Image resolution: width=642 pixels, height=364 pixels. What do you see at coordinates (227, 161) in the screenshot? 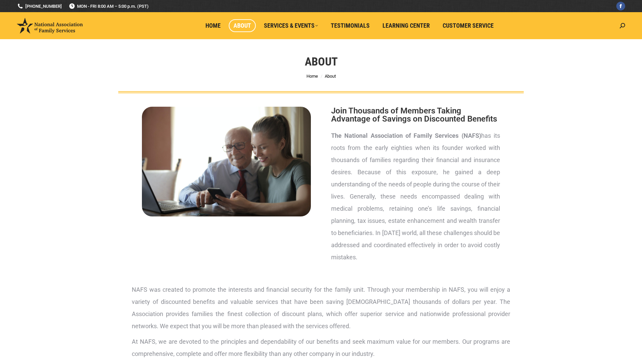
I see `img: About National Association of Family Services` at bounding box center [227, 161].